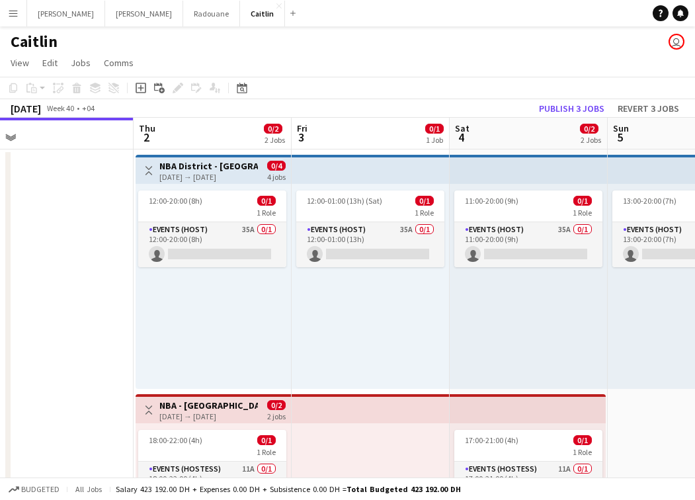 This screenshot has width=695, height=500. I want to click on app-card-role: Events (Host)35A0/111:00-20:00 (9h), so click(528, 245).